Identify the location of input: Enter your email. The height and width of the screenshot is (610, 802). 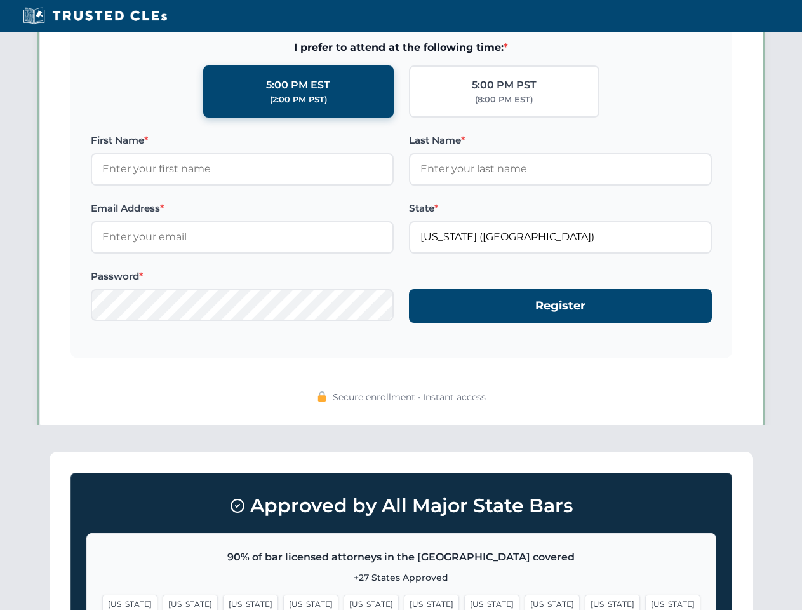
(242, 237).